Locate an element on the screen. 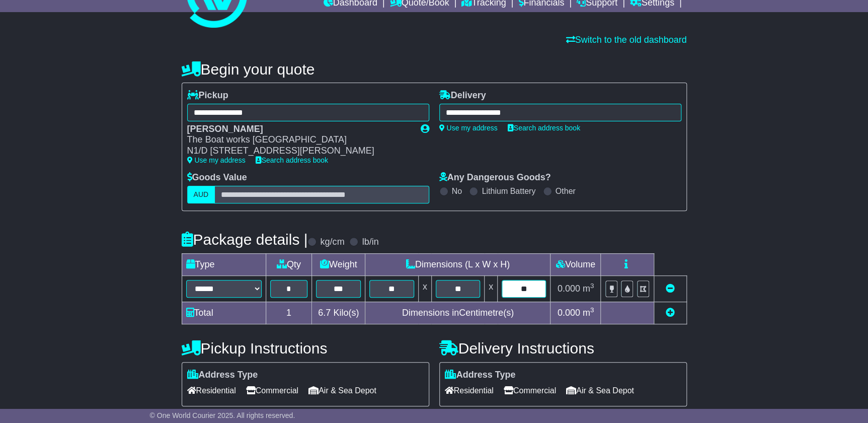  td: Dimensions in Centimetre(s) is located at coordinates (458, 313).